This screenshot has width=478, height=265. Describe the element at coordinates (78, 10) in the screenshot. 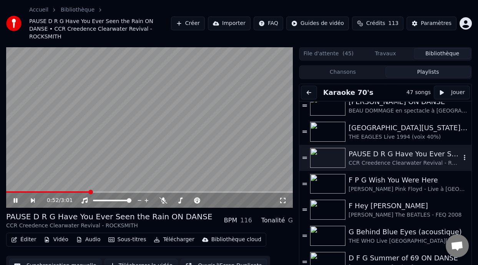

I see `a: Bibliothèque` at that location.